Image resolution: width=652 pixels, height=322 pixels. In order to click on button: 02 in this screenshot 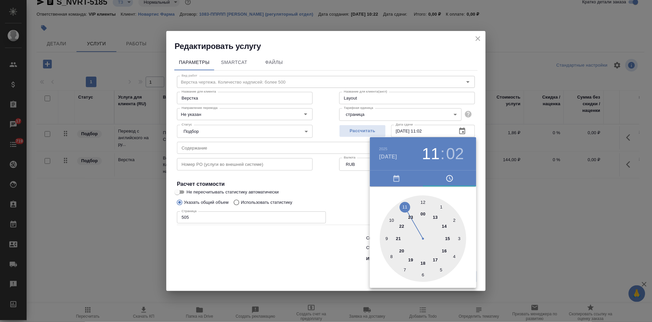, I will do `click(455, 154)`.